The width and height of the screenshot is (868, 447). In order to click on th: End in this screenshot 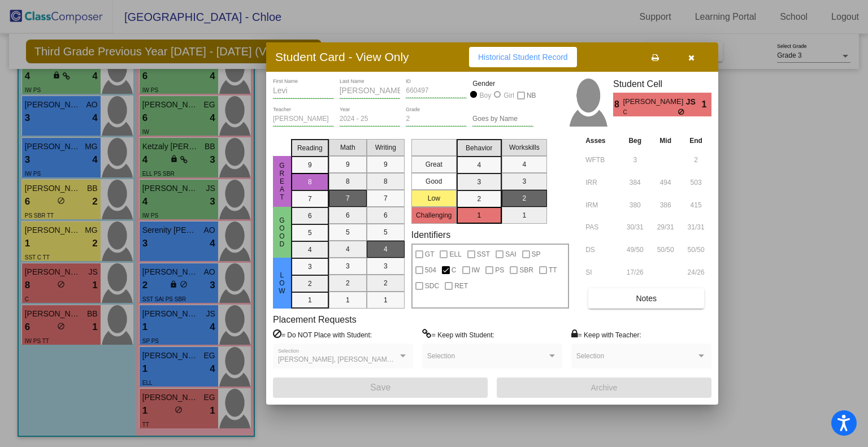, I will do `click(696, 141)`.